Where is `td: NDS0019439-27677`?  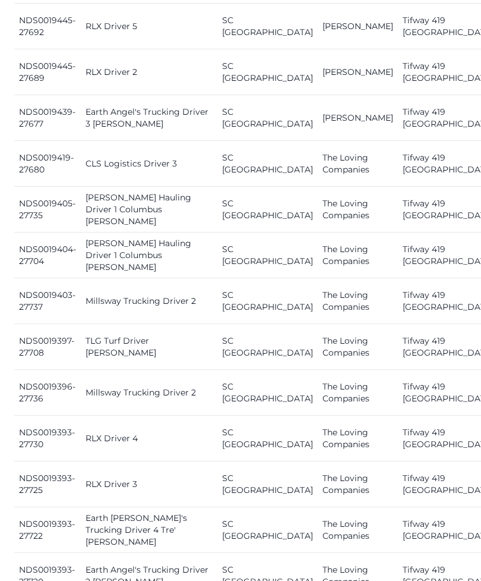
td: NDS0019439-27677 is located at coordinates (48, 118).